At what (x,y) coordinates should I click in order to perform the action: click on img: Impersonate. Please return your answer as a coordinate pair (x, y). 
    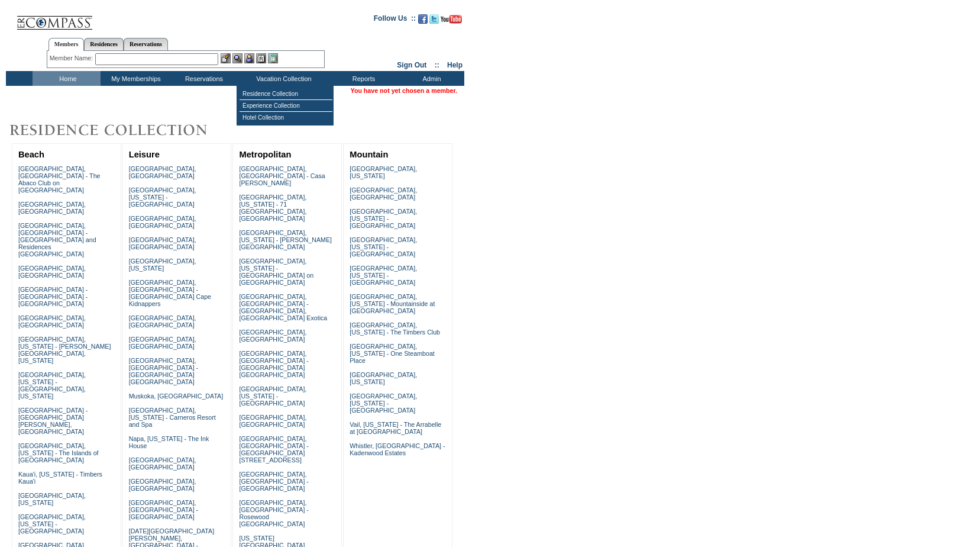
    Looking at the image, I should click on (249, 58).